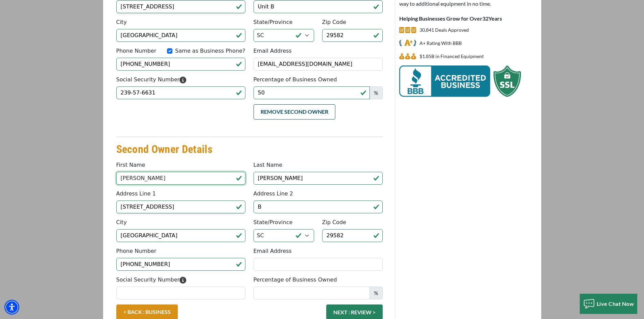 Image resolution: width=644 pixels, height=319 pixels. What do you see at coordinates (268, 165) in the screenshot?
I see `label: Last Name` at bounding box center [268, 165].